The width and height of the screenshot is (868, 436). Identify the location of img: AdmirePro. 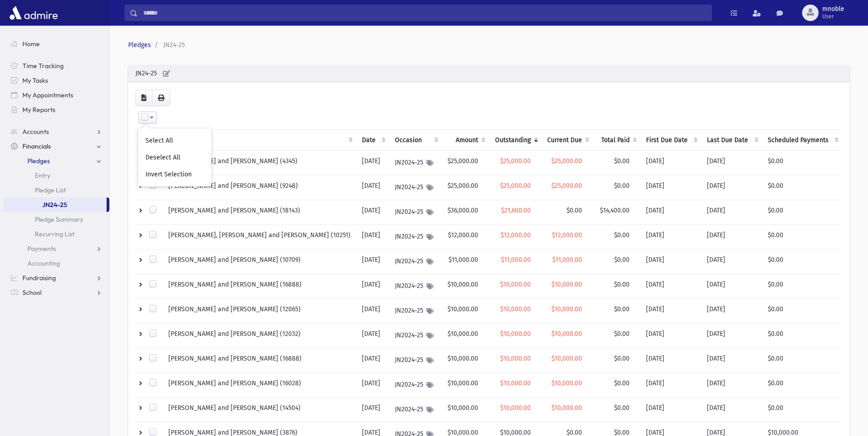
(33, 13).